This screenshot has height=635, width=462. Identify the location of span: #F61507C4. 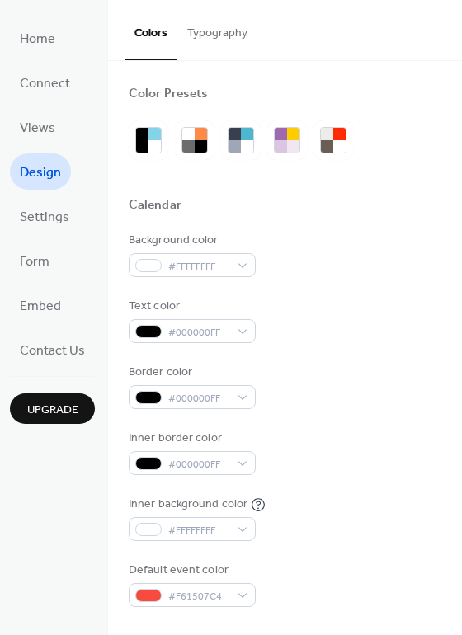
(199, 596).